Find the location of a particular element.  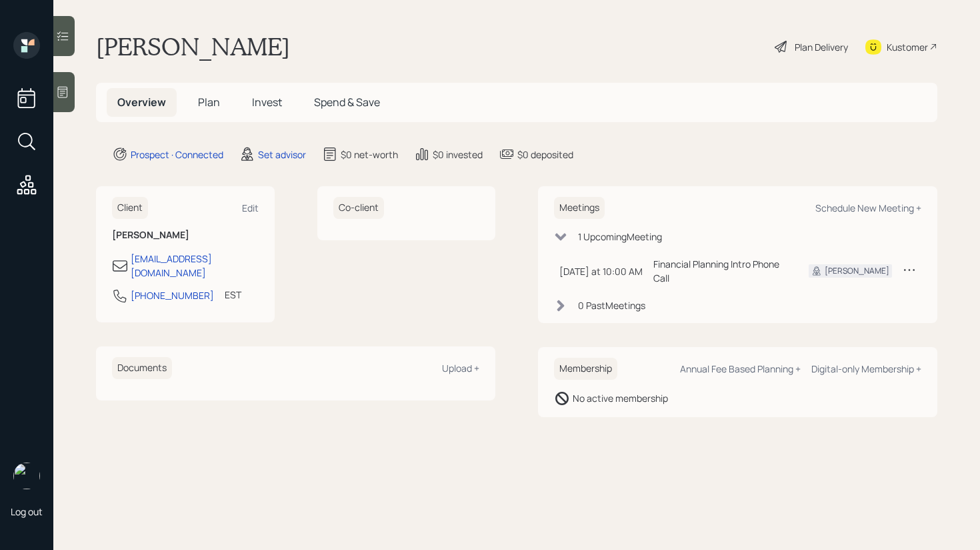

h6: Membership is located at coordinates (586, 368).